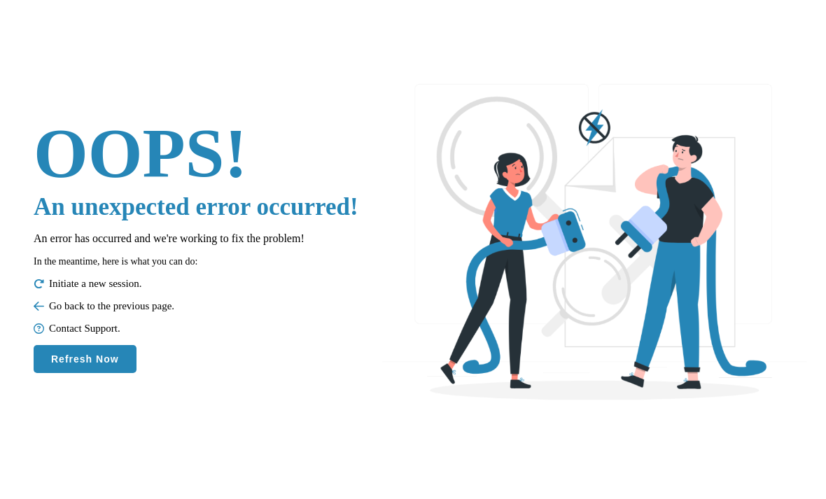 This screenshot has height=499, width=826. What do you see at coordinates (196, 262) in the screenshot?
I see `p: In the meantime, here is what you can do:` at bounding box center [196, 262].